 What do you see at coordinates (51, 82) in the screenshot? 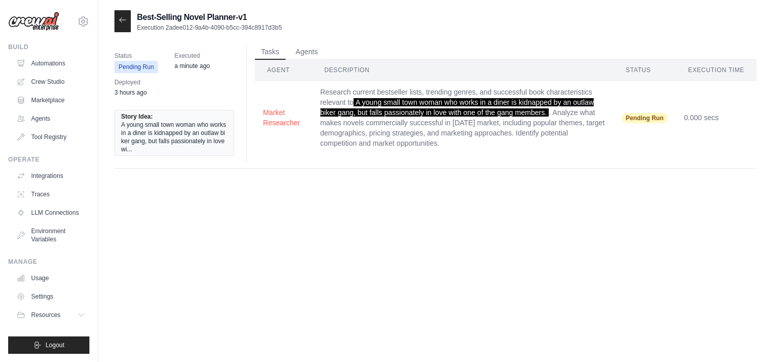
I see `a: Crew Studio` at bounding box center [51, 82].